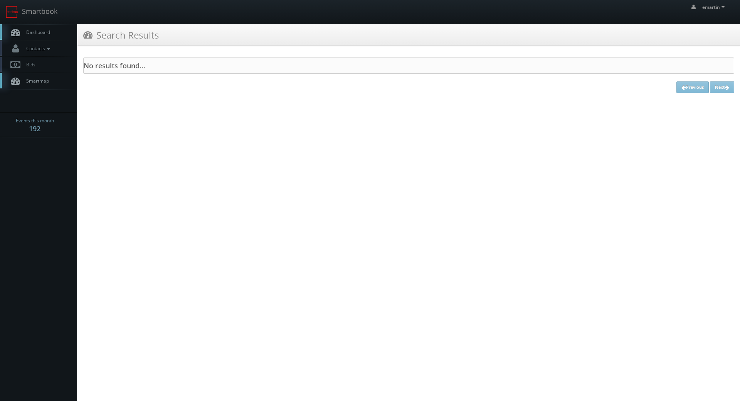 This screenshot has height=401, width=740. What do you see at coordinates (35, 81) in the screenshot?
I see `span: Smartmap` at bounding box center [35, 81].